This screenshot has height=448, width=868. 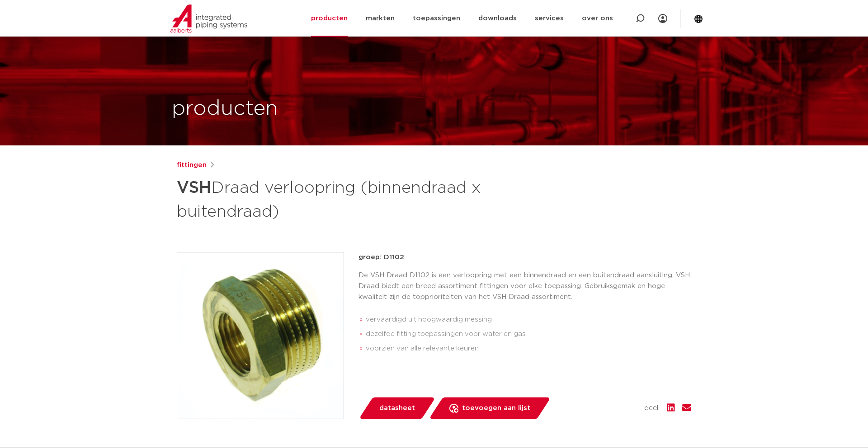 What do you see at coordinates (346, 199) in the screenshot?
I see `h1: Draad verloopring (binnendraad x buitendraad)` at bounding box center [346, 199].